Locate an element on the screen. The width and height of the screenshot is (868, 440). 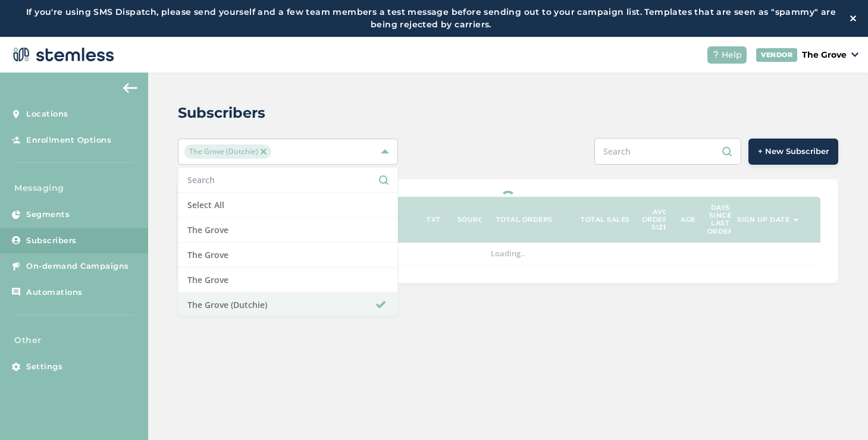
label: If you're using SMS Dispatch, please send yourself and a few team members a test message before s... is located at coordinates (431, 18).